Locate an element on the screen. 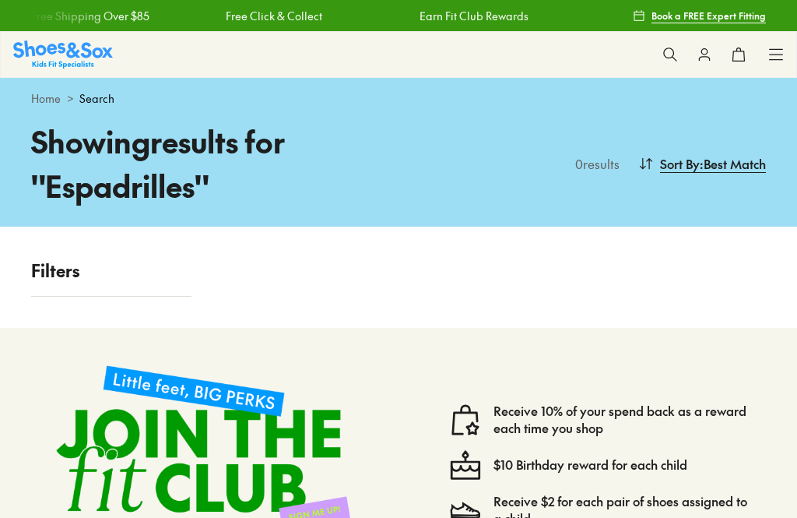 The width and height of the screenshot is (797, 518). h1: Showing results for " Espadrilles " is located at coordinates (215, 163).